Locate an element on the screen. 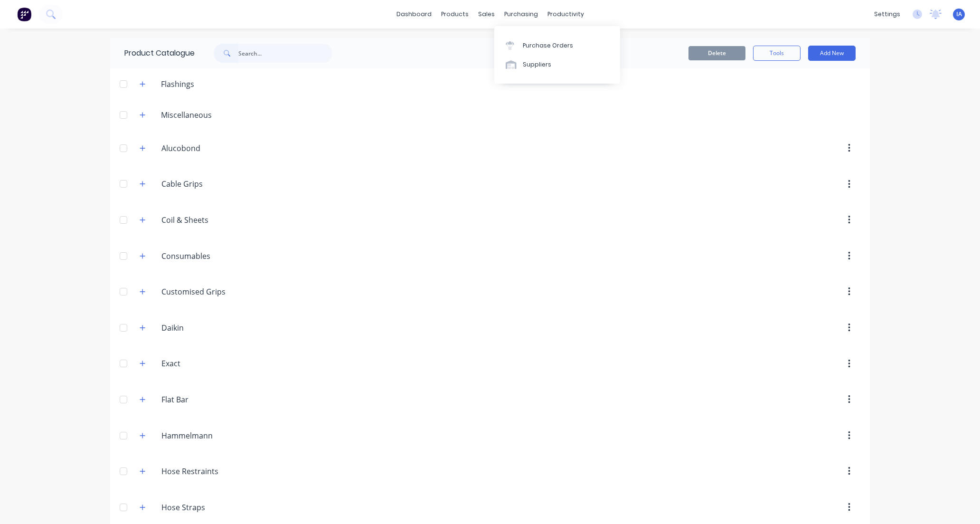 The image size is (980, 524). img: Factory is located at coordinates (24, 14).